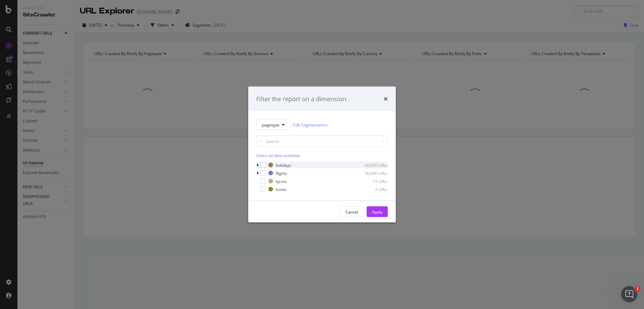 This screenshot has height=309, width=644. Describe the element at coordinates (283, 165) in the screenshot. I see `div: holidays` at that location.